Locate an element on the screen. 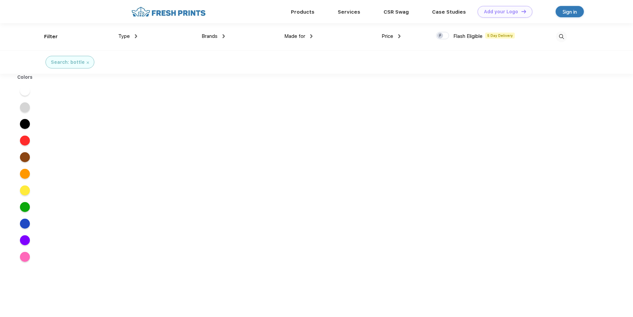  img: fo%20logo%202.webp is located at coordinates (168, 12).